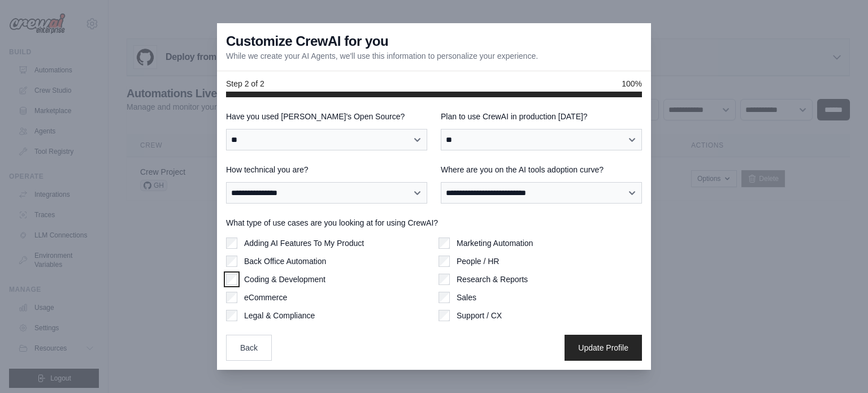  I want to click on label: How technical you are?, so click(327, 170).